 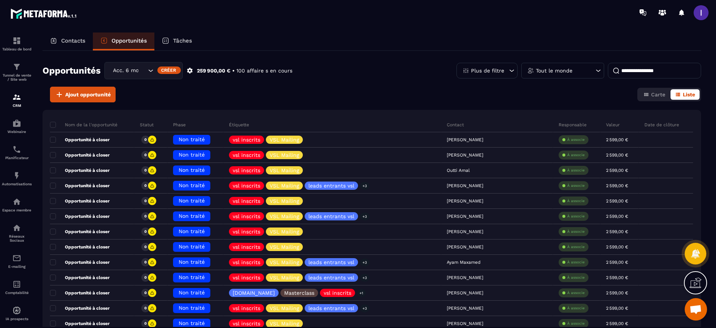 I want to click on img: logo, so click(x=44, y=13).